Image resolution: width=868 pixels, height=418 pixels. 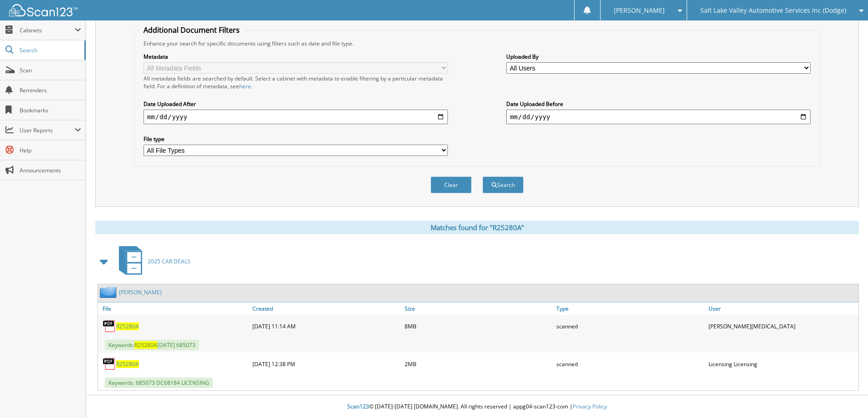 I want to click on a: here, so click(x=245, y=86).